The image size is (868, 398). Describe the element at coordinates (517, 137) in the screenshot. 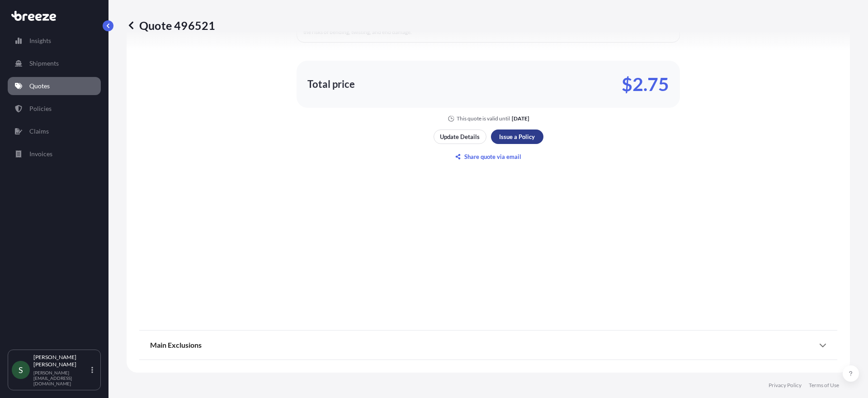

I see `button: Issue a Policy` at that location.